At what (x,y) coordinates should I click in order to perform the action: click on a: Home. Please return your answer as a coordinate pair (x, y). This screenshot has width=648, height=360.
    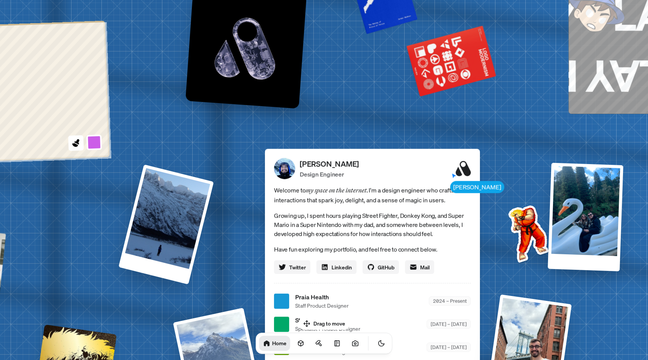
    Looking at the image, I should click on (275, 343).